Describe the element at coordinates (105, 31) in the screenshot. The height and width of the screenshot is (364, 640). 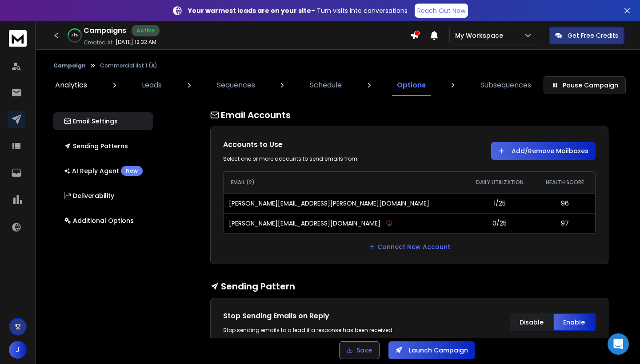
I see `h1: Campaigns` at that location.